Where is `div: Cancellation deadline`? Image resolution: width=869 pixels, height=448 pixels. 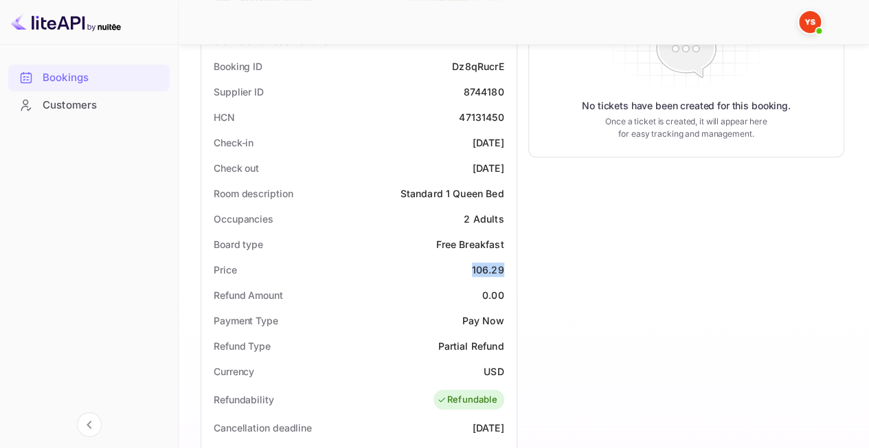
div: Cancellation deadline is located at coordinates (263, 428).